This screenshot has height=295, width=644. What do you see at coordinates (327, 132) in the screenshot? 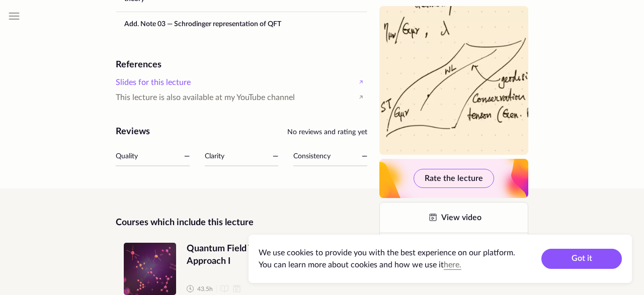
I see `span: No reviews and rating yet` at bounding box center [327, 132].